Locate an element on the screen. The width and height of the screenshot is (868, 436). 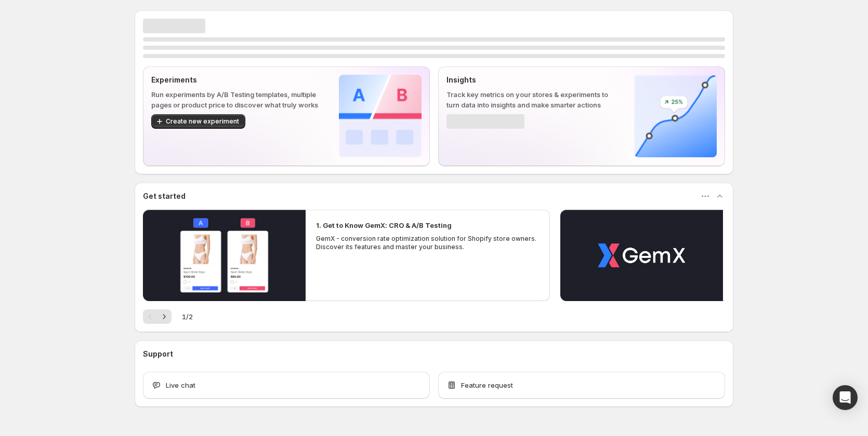
button: Next is located at coordinates (164, 317).